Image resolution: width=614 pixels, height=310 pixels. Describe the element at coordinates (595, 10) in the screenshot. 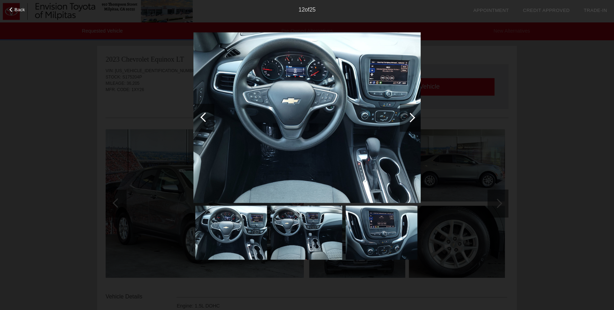

I see `a: Trade-In` at that location.